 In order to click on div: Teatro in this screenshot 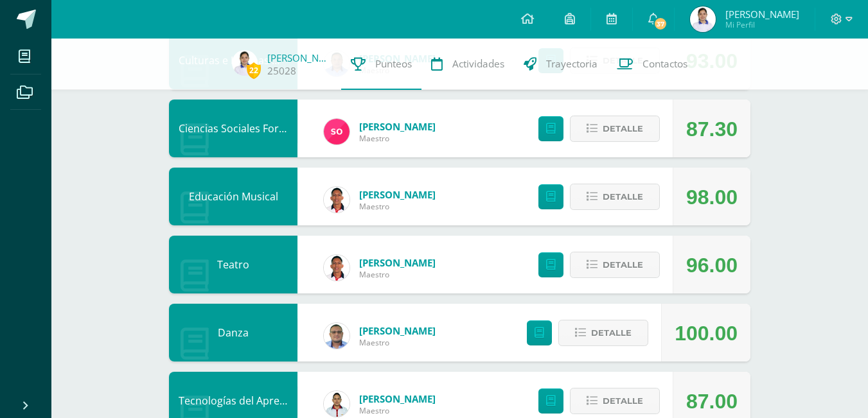, I will do `click(234, 265)`.